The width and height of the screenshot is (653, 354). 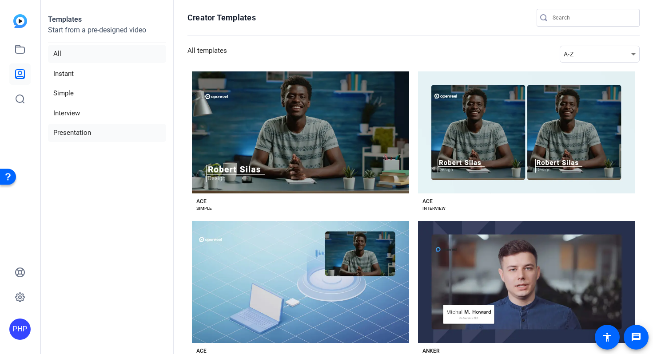 What do you see at coordinates (204, 209) in the screenshot?
I see `div: SIMPLE` at bounding box center [204, 209].